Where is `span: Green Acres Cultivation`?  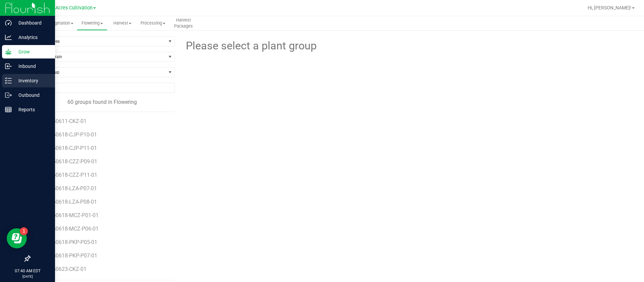 span: Green Acres Cultivation is located at coordinates (67, 8).